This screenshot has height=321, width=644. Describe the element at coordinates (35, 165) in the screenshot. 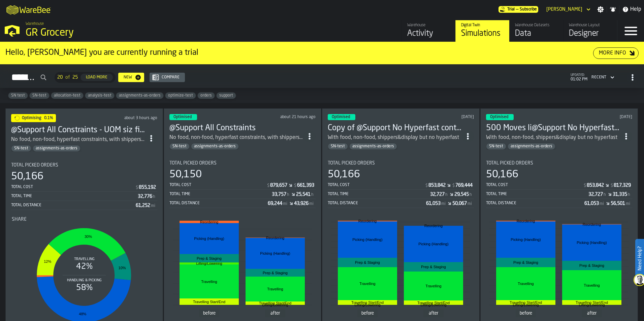

I see `span: Total Picked Orders` at that location.